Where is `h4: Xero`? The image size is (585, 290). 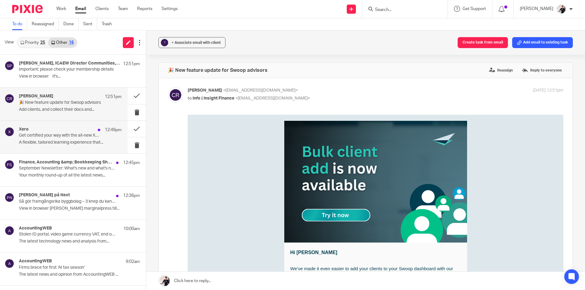 h4: Xero is located at coordinates (24, 129).